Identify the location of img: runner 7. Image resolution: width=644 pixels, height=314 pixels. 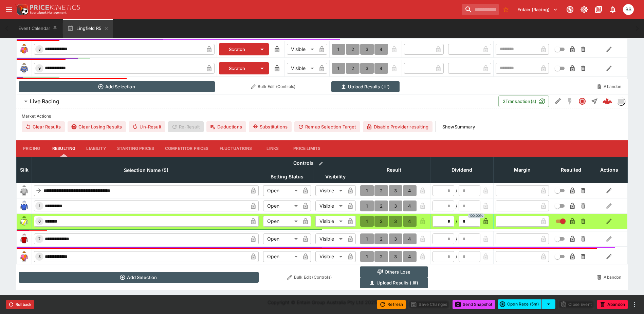
(24, 239).